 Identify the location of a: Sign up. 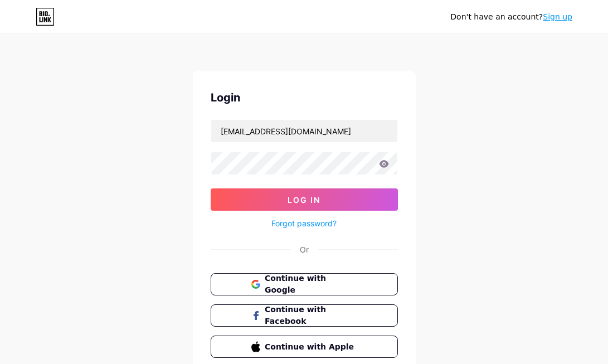
(557, 17).